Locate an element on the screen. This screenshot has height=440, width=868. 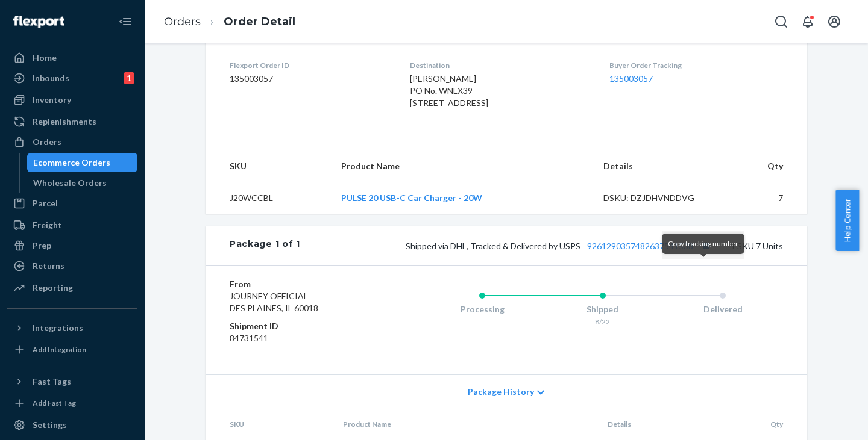
dt: From is located at coordinates (301, 285).